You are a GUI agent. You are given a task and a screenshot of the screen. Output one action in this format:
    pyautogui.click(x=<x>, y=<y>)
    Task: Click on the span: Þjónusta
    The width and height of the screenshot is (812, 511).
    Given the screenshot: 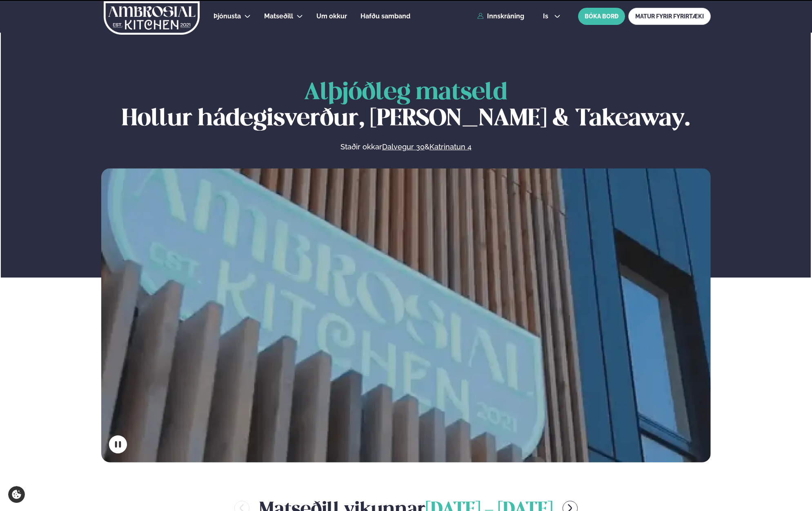 What is the action you would take?
    pyautogui.click(x=227, y=16)
    